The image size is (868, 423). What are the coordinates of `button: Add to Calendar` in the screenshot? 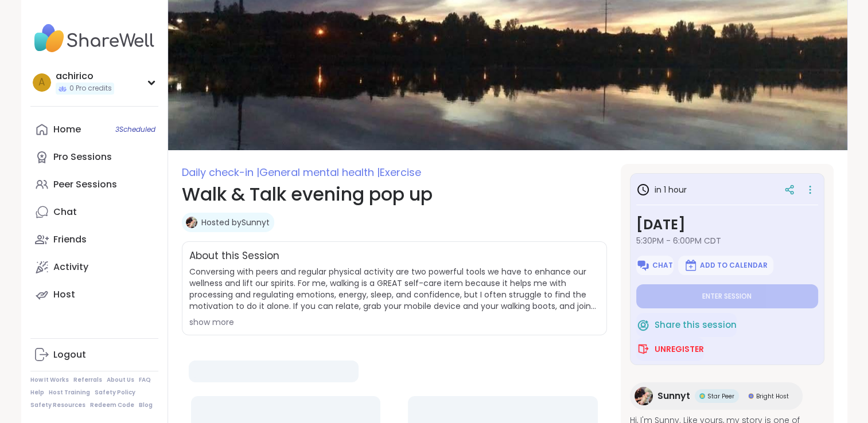 It's located at (725, 266).